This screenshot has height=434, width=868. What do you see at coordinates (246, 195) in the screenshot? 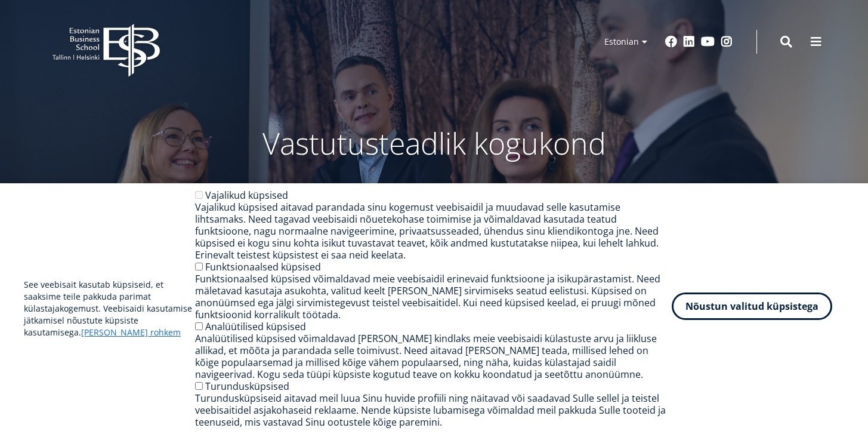
I see `label: Vajalikud küpsised` at bounding box center [246, 195].